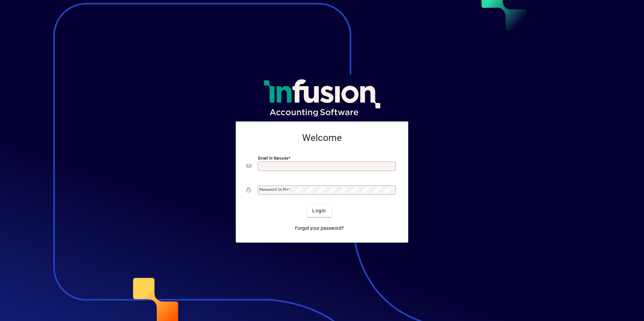  Describe the element at coordinates (319, 228) in the screenshot. I see `span: Forgot your password?` at that location.